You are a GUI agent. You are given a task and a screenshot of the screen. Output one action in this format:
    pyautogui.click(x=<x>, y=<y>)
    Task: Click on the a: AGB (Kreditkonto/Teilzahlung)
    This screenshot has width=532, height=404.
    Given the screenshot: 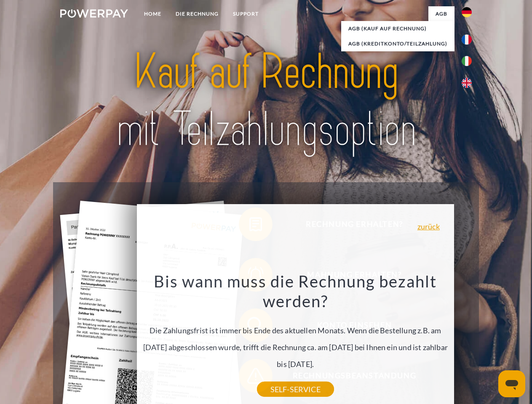 What is the action you would take?
    pyautogui.click(x=397, y=44)
    